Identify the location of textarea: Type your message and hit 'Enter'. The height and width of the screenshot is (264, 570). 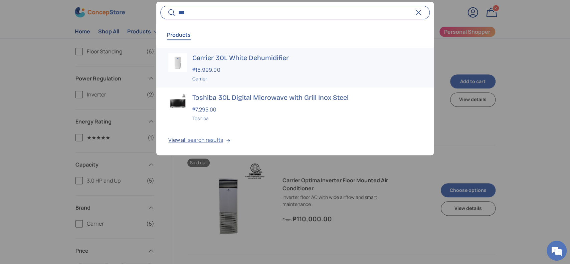
(65, 194).